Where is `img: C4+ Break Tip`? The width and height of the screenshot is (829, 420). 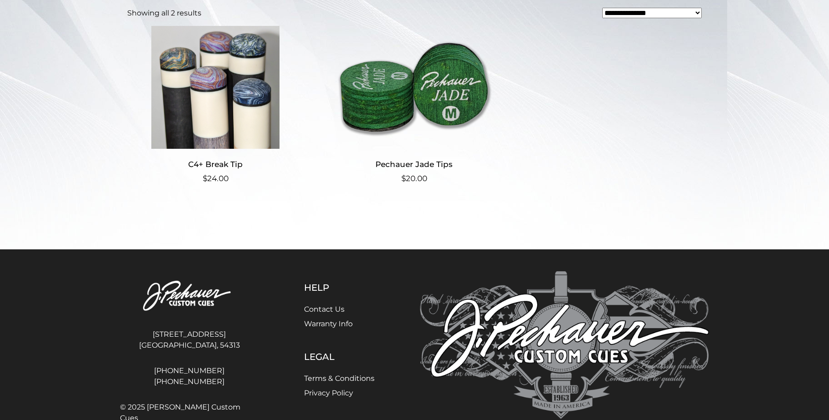
img: C4+ Break Tip is located at coordinates (215, 87).